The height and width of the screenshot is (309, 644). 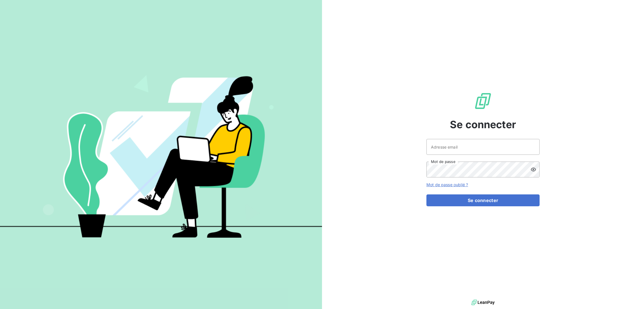 I want to click on a: Mot de passe oublié ?, so click(x=447, y=184).